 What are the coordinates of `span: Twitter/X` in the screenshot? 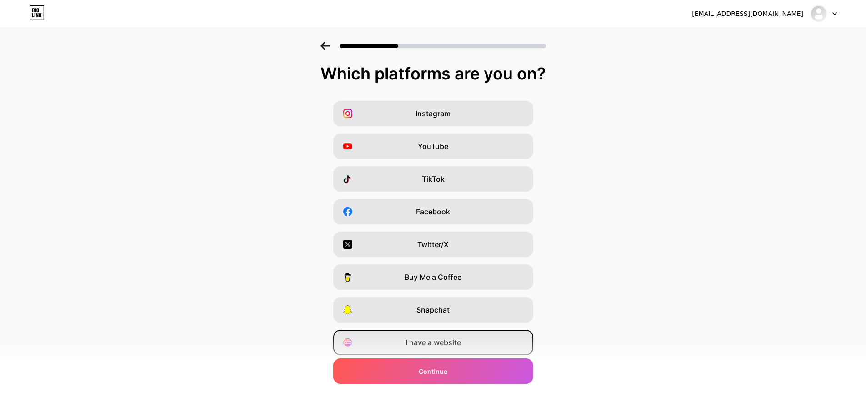 It's located at (433, 245).